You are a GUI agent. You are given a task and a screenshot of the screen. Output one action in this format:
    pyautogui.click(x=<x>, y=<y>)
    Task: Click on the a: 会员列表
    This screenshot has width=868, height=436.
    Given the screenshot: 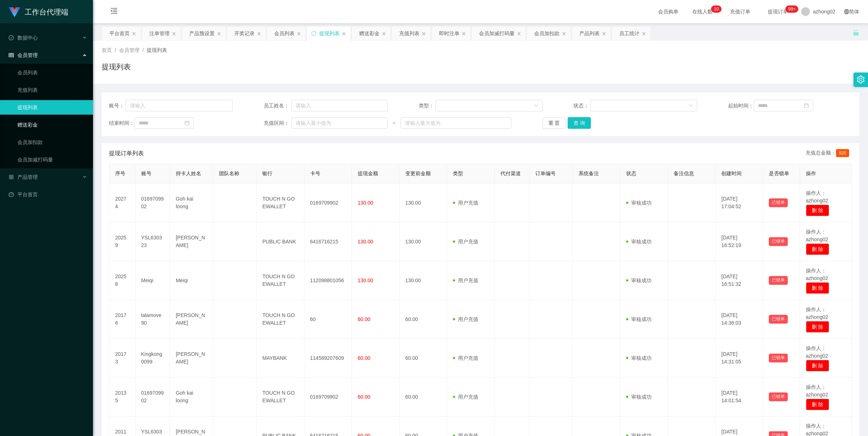 What is the action you would take?
    pyautogui.click(x=52, y=73)
    